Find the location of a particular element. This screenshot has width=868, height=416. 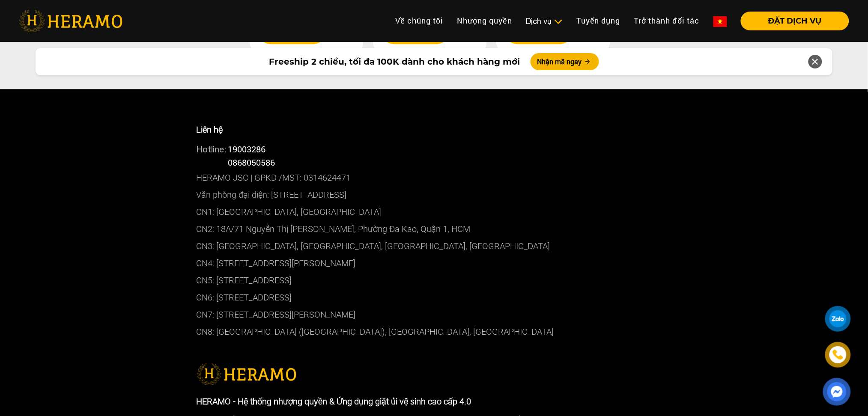

a: Nhượng quyền is located at coordinates (485, 21).